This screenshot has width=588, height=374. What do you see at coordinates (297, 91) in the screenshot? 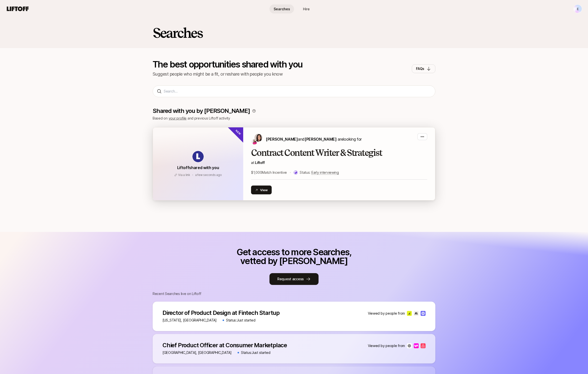
I see `input: Search...` at bounding box center [297, 91].